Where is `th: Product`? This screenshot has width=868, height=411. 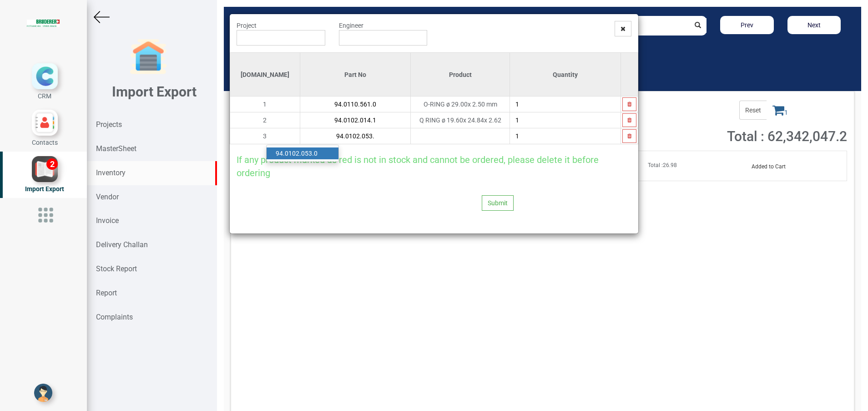
th: Product is located at coordinates (460, 75).